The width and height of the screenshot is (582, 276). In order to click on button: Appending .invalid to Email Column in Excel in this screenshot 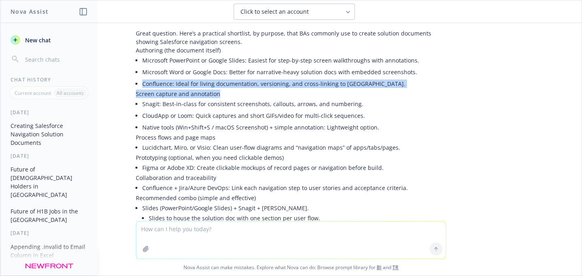, I will do `click(49, 251)`.